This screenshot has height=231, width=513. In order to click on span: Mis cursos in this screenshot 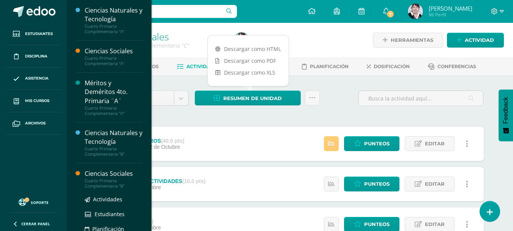, I will do `click(37, 101)`.